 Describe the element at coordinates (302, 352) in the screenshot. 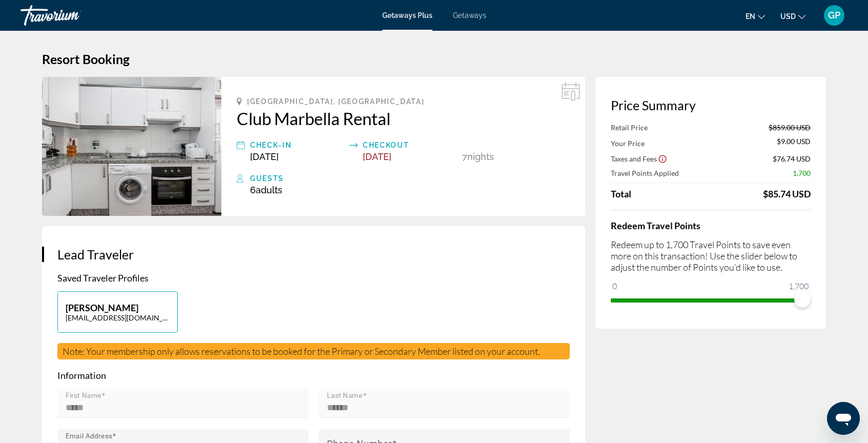

I see `span: Note: Your membership only allows reservations to be booked for the Primary or Secondary Member l...` at that location.